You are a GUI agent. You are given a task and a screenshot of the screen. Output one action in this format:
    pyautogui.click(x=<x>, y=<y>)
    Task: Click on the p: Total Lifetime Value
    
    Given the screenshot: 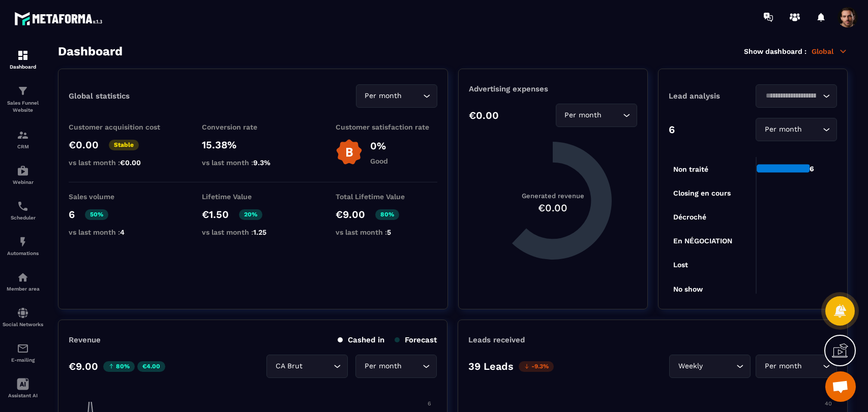 What is the action you would take?
    pyautogui.click(x=386, y=197)
    